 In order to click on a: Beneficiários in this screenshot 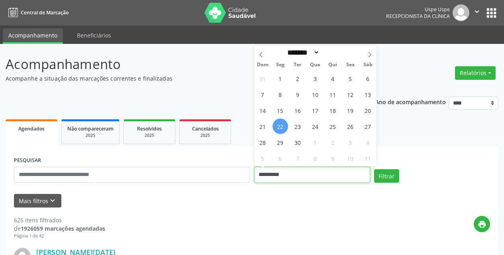, I will do `click(94, 35)`.